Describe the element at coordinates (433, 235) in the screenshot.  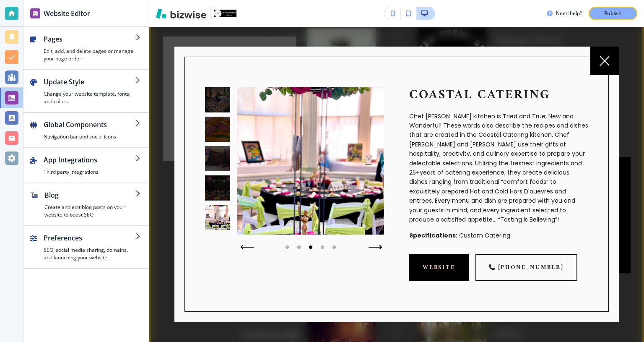
I see `strong: Specifications:` at that location.